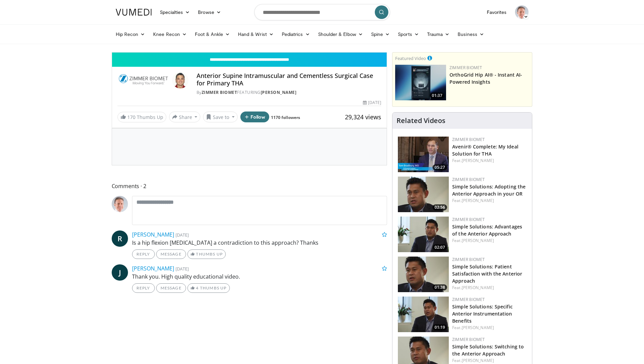 Image resolution: width=644 pixels, height=364 pixels. Describe the element at coordinates (423, 234) in the screenshot. I see `a: 02:07` at that location.